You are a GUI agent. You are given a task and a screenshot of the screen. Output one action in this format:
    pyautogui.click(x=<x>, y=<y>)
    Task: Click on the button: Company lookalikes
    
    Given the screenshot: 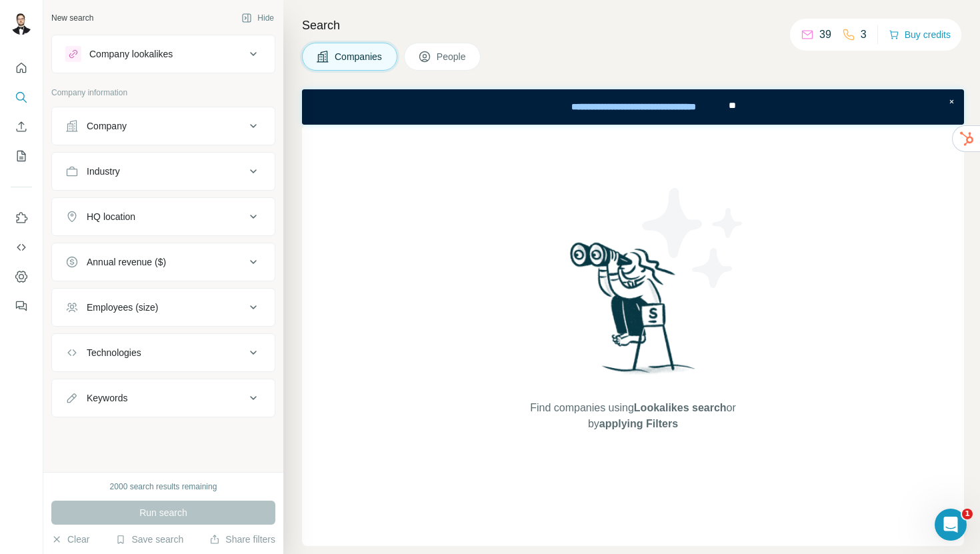 What is the action you would take?
    pyautogui.click(x=164, y=54)
    